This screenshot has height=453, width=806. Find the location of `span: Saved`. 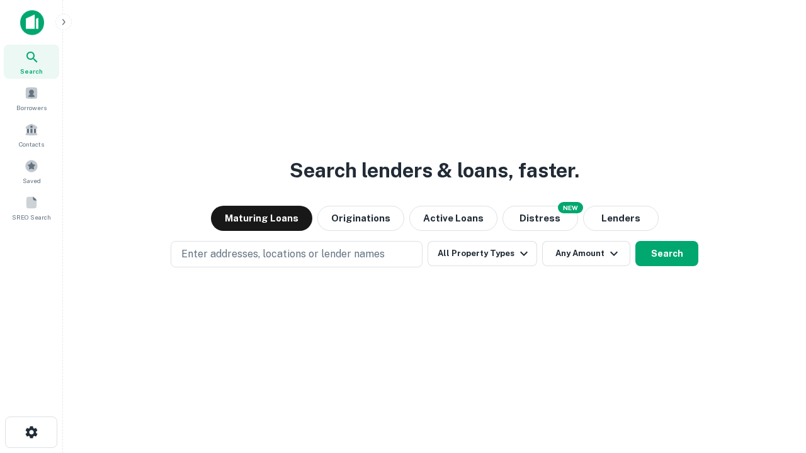

span: Saved is located at coordinates (31, 181).